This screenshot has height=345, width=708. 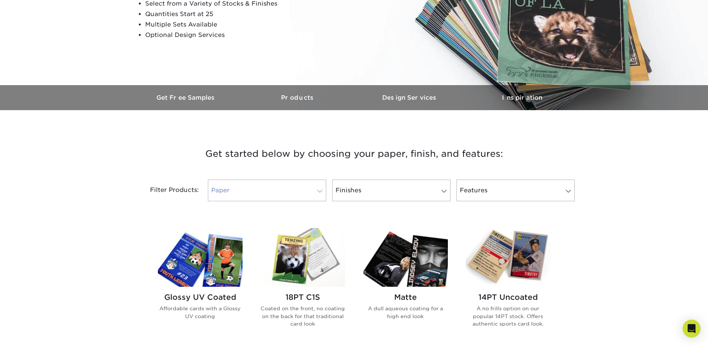 What do you see at coordinates (298, 97) in the screenshot?
I see `h3: Products` at bounding box center [298, 97].